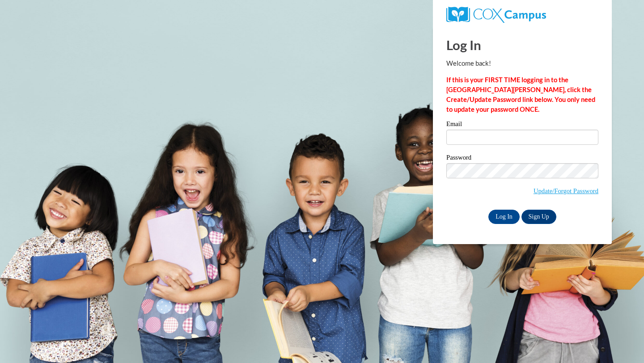 The width and height of the screenshot is (644, 363). What do you see at coordinates (522, 125) in the screenshot?
I see `label: Email` at bounding box center [522, 125].